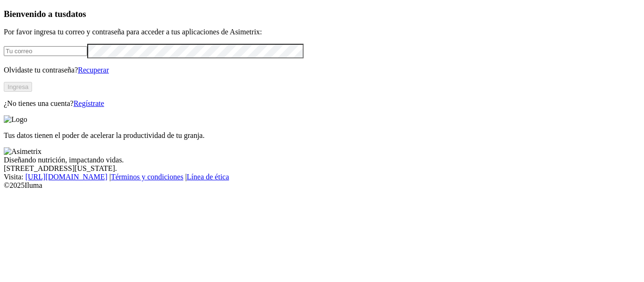  I want to click on button: Ingresa, so click(18, 86).